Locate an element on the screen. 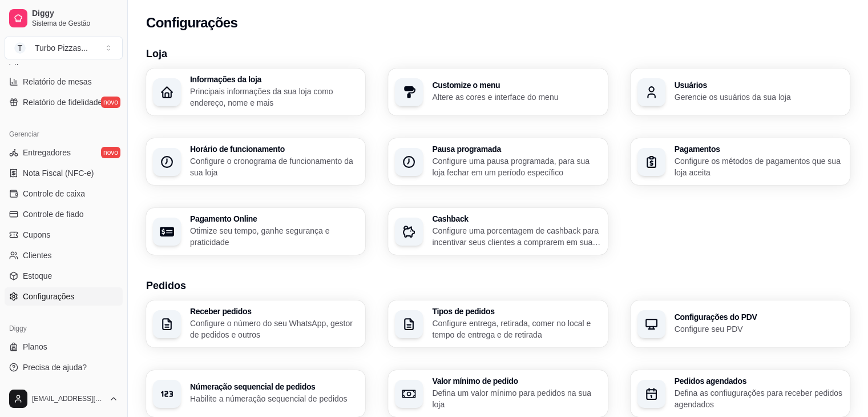 The image size is (868, 417). a: Entregadoresnovo is located at coordinates (64, 152).